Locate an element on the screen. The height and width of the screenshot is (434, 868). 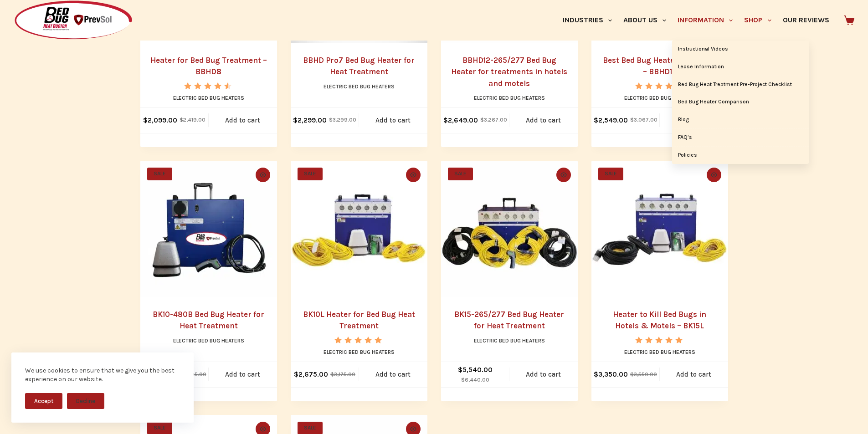
button: Decline is located at coordinates (86, 401).